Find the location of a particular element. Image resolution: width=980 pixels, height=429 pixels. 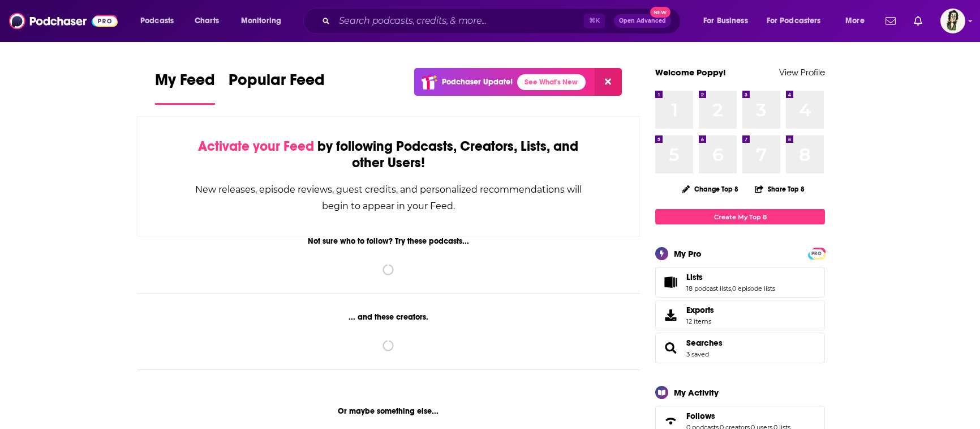

a: 0 episode lists is located at coordinates (754, 289).